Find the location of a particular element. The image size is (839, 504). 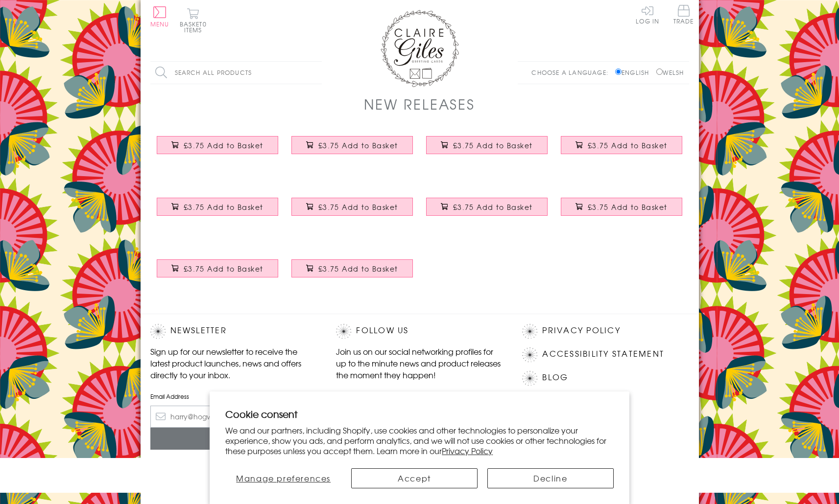

p: We and our partners, including Shopify, use cookies and other technologies to personalize your ex... is located at coordinates (420, 440).